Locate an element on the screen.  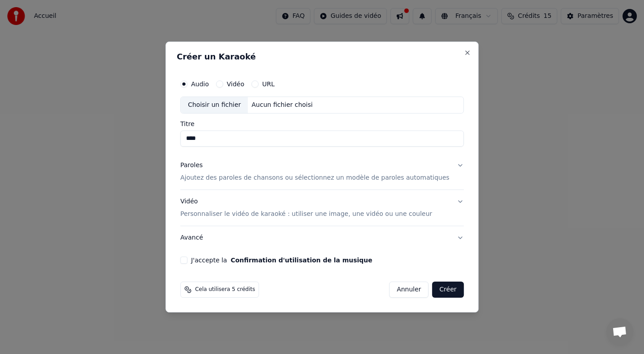
button: VidéoPersonnaliser le vidéo de karaoké : utiliser une image, une vidéo ou une couleur is located at coordinates (322, 208).